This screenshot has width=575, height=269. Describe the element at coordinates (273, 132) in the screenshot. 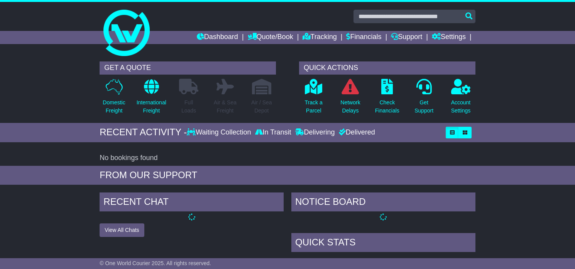

I see `div: In Transit` at that location.